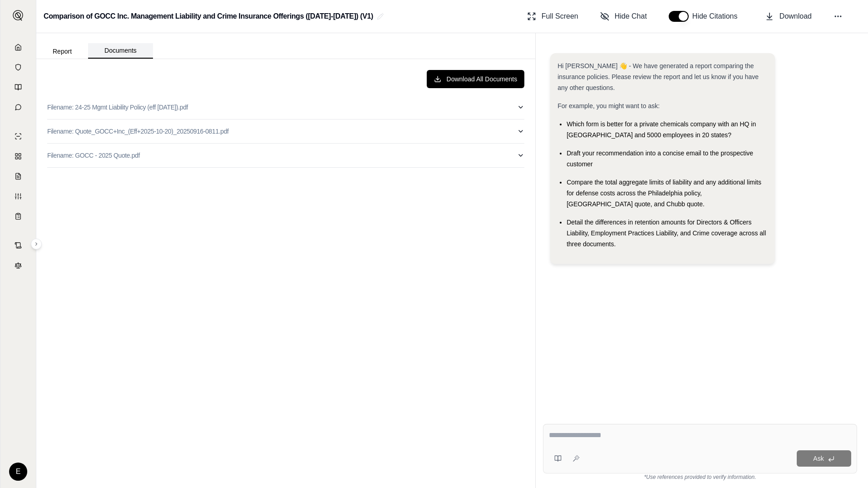 Image resolution: width=868 pixels, height=488 pixels. I want to click on span: Detail the differences in retention amounts for Directors & Officers Liability, Employment Practi..., so click(666, 233).